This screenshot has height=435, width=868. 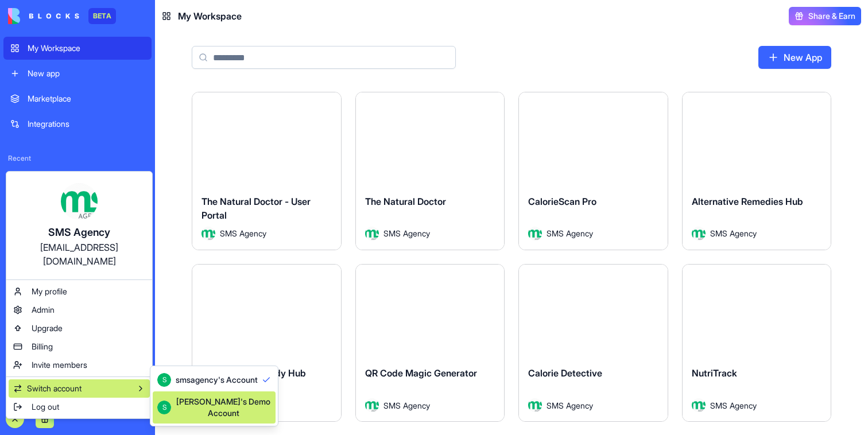 What do you see at coordinates (54, 389) in the screenshot?
I see `span: Switch account` at bounding box center [54, 389].